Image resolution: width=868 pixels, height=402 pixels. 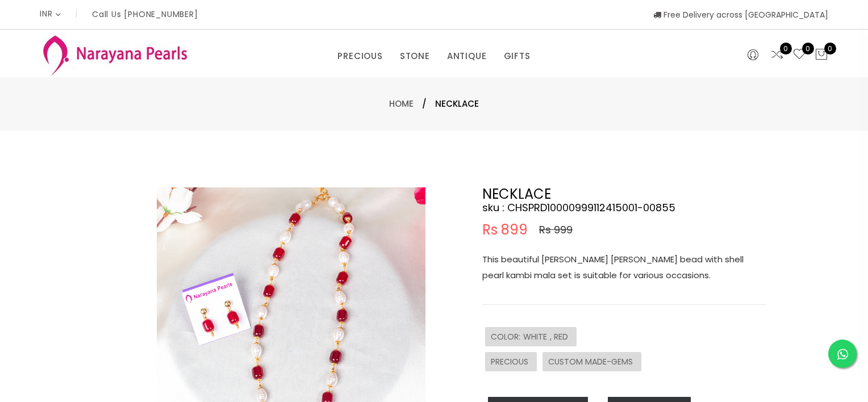 What do you see at coordinates (536, 336) in the screenshot?
I see `span: WHITE` at bounding box center [536, 336].